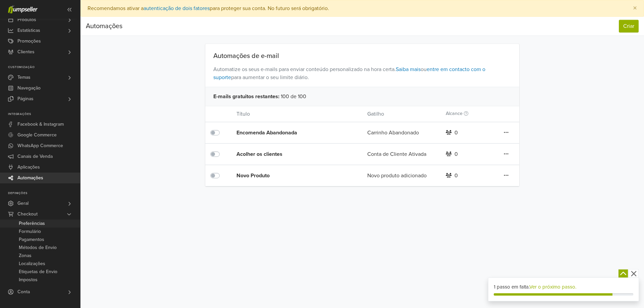 The image size is (644, 308). Describe the element at coordinates (28, 167) in the screenshot. I see `span: Aplicações` at that location.